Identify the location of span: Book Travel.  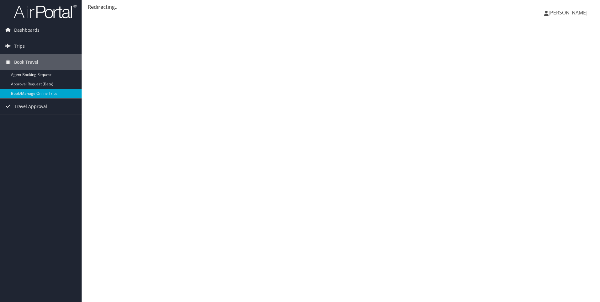
(26, 62).